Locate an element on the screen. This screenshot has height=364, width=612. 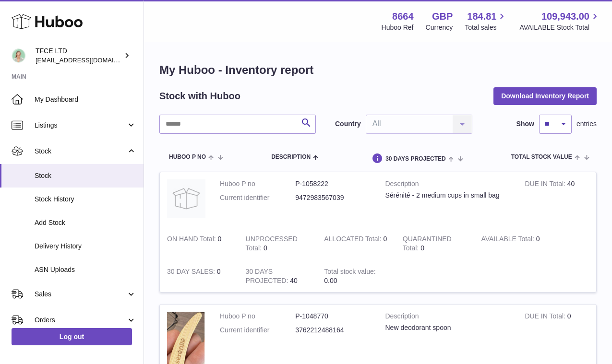
span: Total sales is located at coordinates (486, 27).